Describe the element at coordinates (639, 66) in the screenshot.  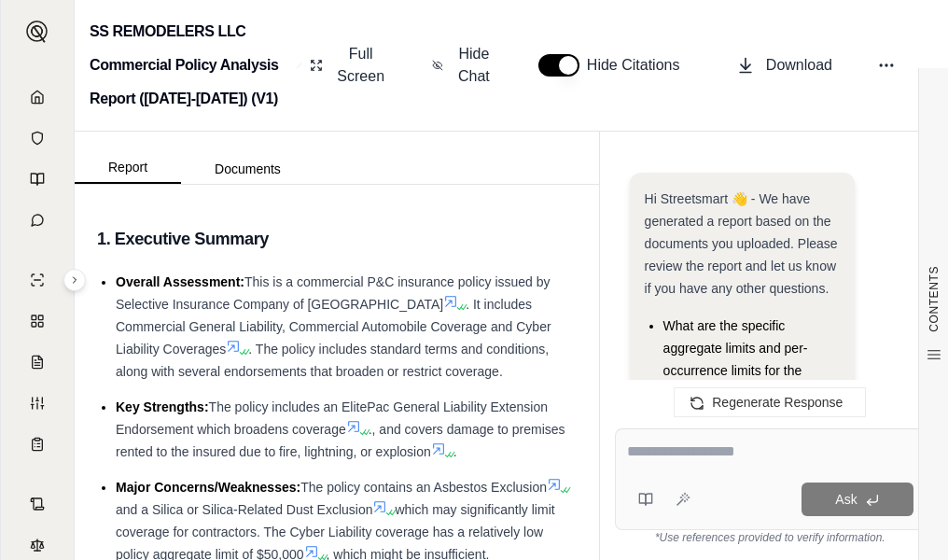
I see `span: Hide Citations` at that location.